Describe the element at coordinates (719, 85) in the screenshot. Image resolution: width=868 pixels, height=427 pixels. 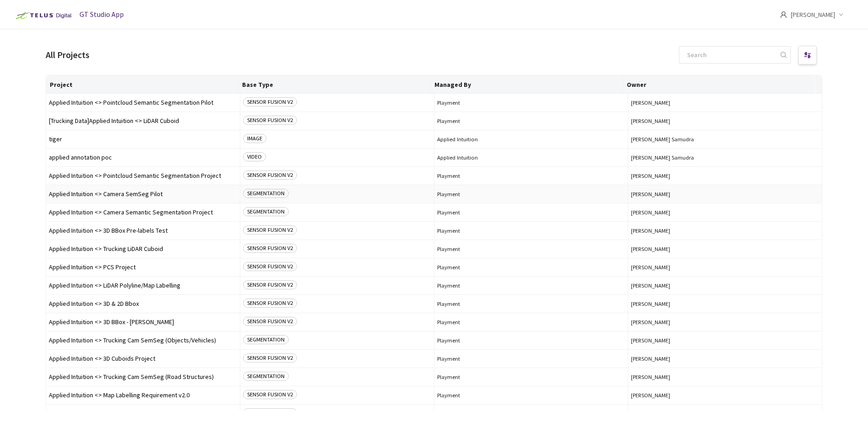
I see `th: Owner` at that location.